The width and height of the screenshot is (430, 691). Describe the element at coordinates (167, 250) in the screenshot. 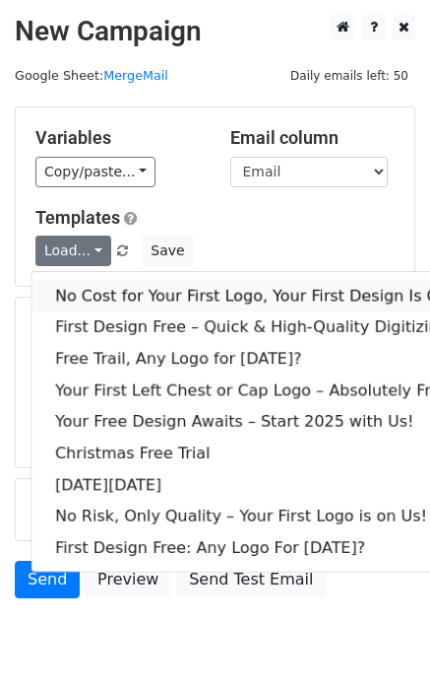

I see `button: Save` at that location.